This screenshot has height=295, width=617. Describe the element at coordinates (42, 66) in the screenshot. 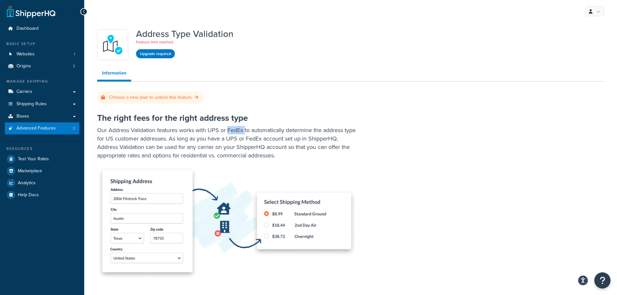

I see `li: Origins` at that location.